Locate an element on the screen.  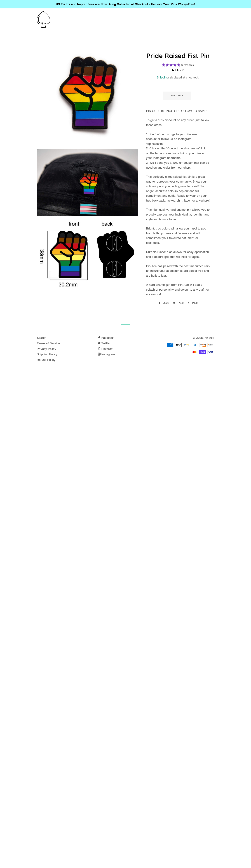
p: Durable rubber clap allows for easy application and a secure grip that will hold for ages. is located at coordinates (178, 254).